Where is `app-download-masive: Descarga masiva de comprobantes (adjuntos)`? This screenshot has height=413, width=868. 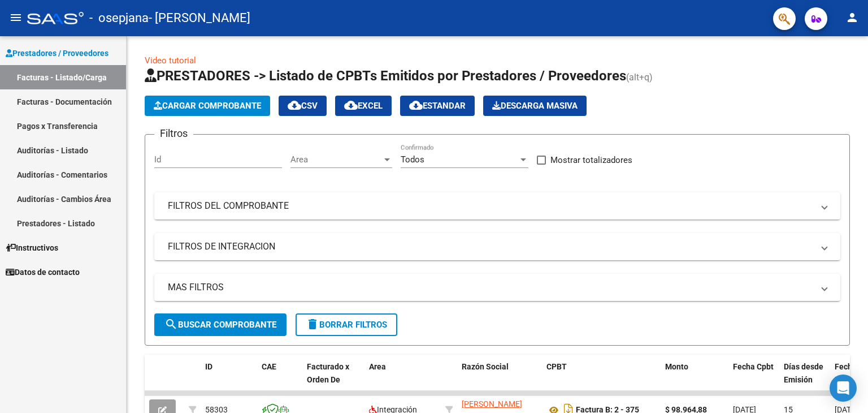 app-download-masive: Descarga masiva de comprobantes (adjuntos) is located at coordinates (535, 105).